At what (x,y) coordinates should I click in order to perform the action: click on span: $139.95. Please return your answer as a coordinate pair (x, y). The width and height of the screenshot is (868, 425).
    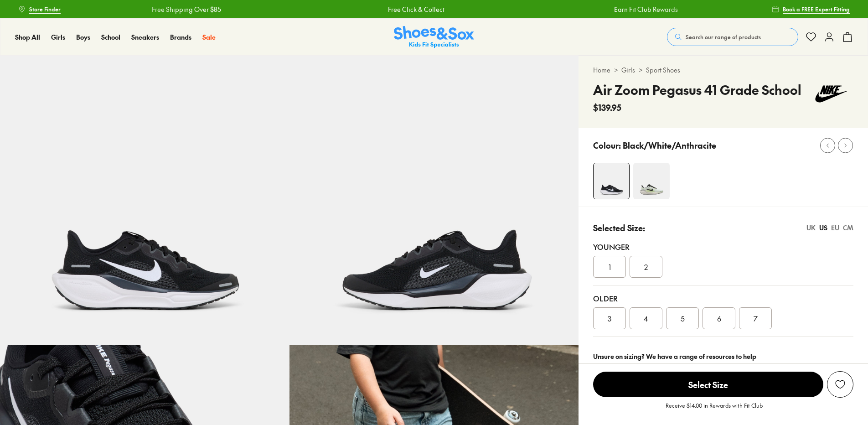
    Looking at the image, I should click on (607, 107).